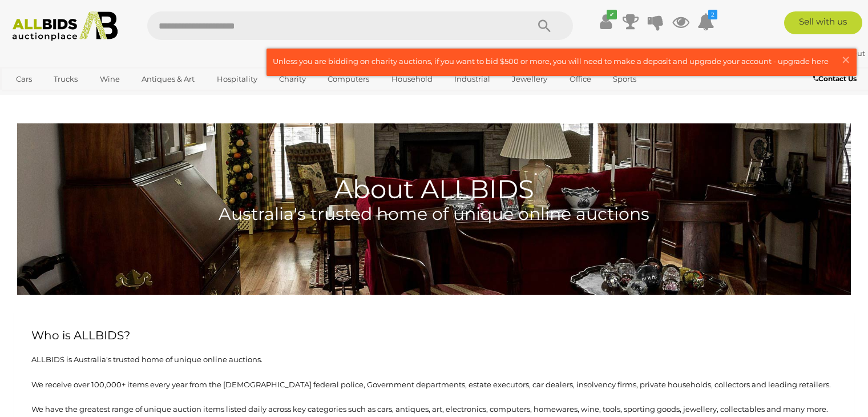 This screenshot has height=417, width=868. What do you see at coordinates (544, 26) in the screenshot?
I see `button: Search` at bounding box center [544, 26].